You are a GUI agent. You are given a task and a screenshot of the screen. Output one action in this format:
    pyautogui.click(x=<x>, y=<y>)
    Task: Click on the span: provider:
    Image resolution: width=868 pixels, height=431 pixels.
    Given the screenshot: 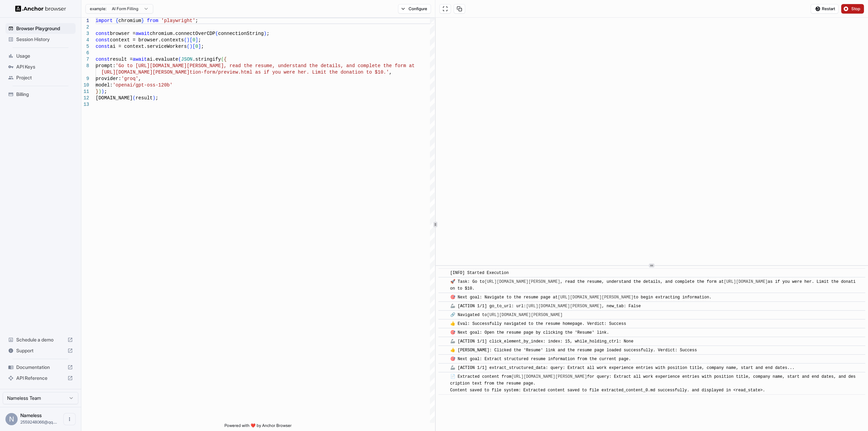 What is the action you would take?
    pyautogui.click(x=109, y=78)
    